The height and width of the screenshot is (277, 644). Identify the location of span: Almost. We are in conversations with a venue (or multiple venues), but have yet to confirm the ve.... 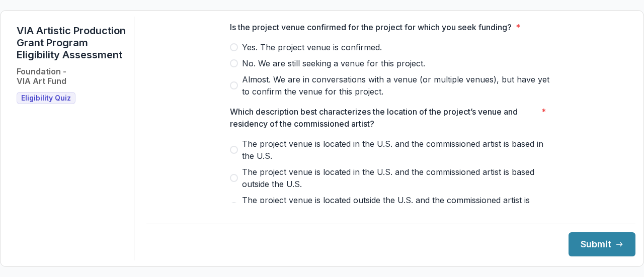
(397, 86).